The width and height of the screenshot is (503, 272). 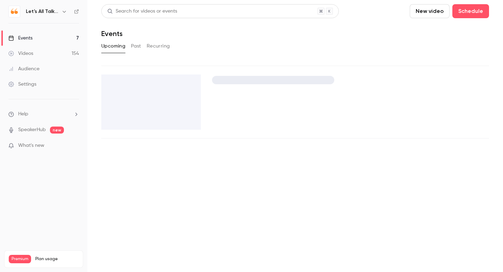 What do you see at coordinates (112, 34) in the screenshot?
I see `h1: Events` at bounding box center [112, 34].